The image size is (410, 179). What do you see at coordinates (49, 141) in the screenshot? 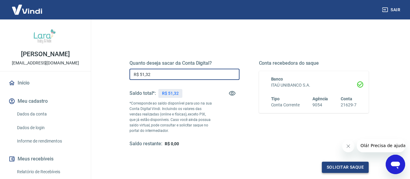
I see `a: Informe de rendimentos` at bounding box center [49, 141].